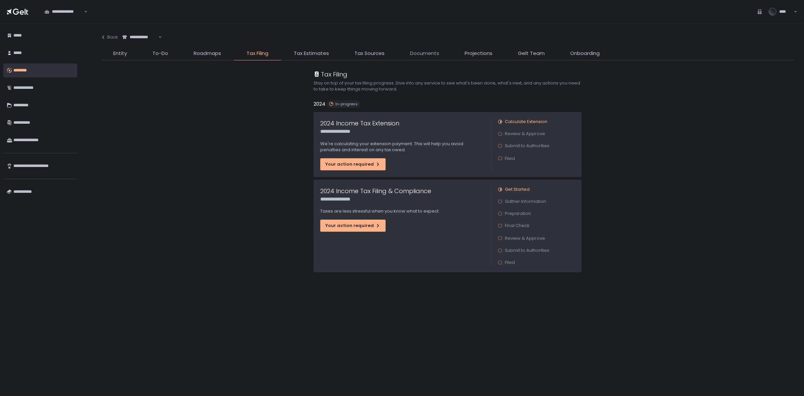  I want to click on span: Tax Estimates, so click(311, 53).